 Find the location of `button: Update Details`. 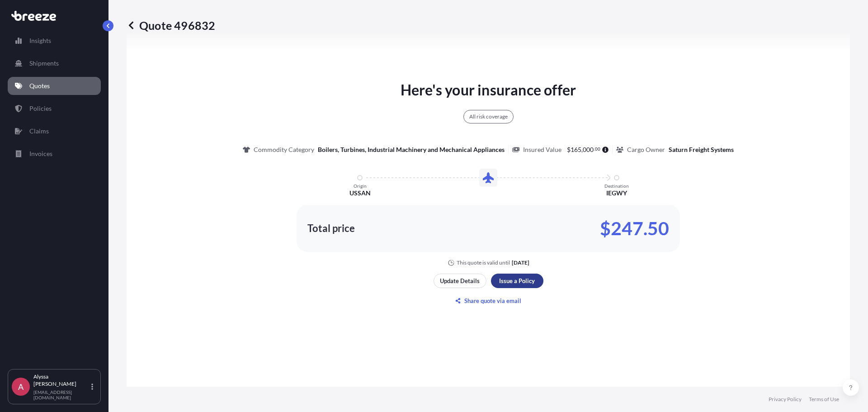

button: Update Details is located at coordinates (460, 281).